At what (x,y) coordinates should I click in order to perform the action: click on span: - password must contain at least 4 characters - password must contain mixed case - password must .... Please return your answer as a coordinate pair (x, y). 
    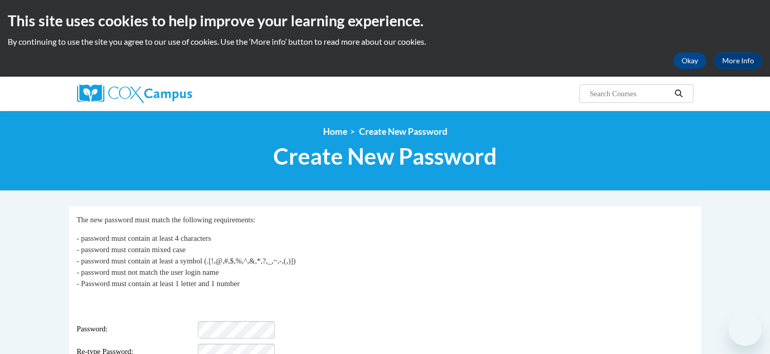
    Looking at the image, I should click on (186, 261).